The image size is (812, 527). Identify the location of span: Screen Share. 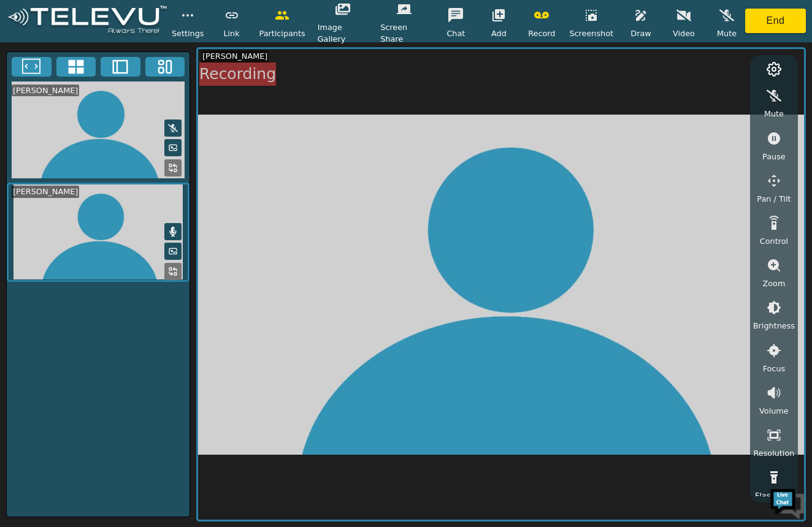
(404, 33).